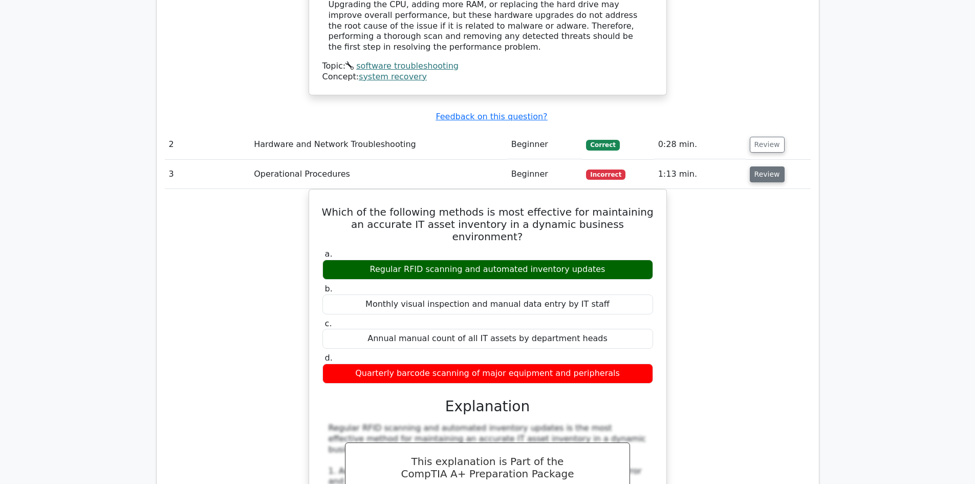  I want to click on div: Regular RFID scanning and automated inventory updates, so click(488, 269).